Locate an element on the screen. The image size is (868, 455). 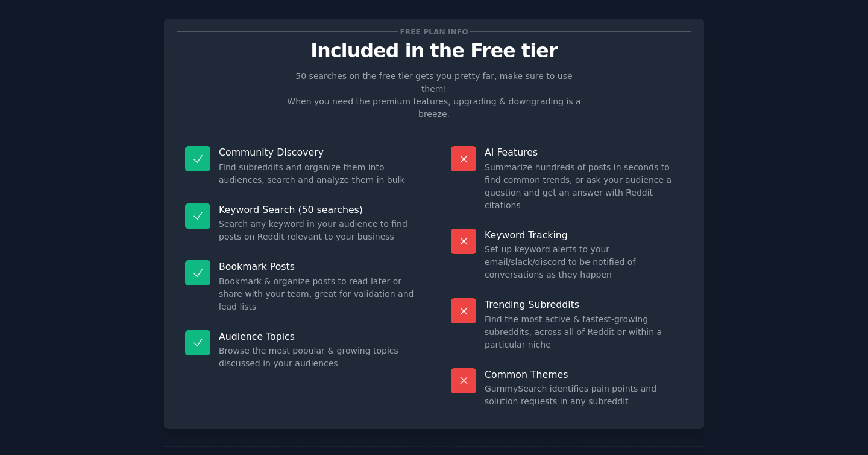
p: Community Discovery is located at coordinates (317, 152).